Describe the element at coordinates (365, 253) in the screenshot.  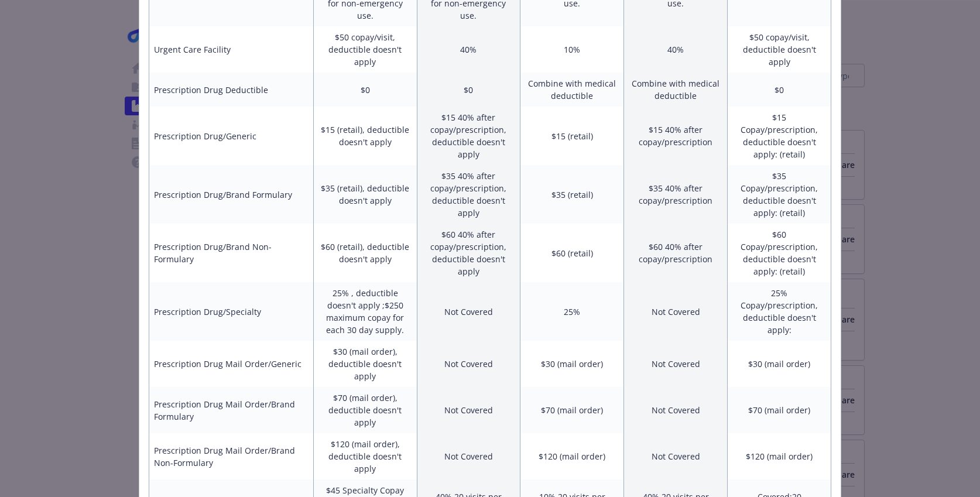
I see `td: $60 (retail), deductible doesn't apply` at that location.